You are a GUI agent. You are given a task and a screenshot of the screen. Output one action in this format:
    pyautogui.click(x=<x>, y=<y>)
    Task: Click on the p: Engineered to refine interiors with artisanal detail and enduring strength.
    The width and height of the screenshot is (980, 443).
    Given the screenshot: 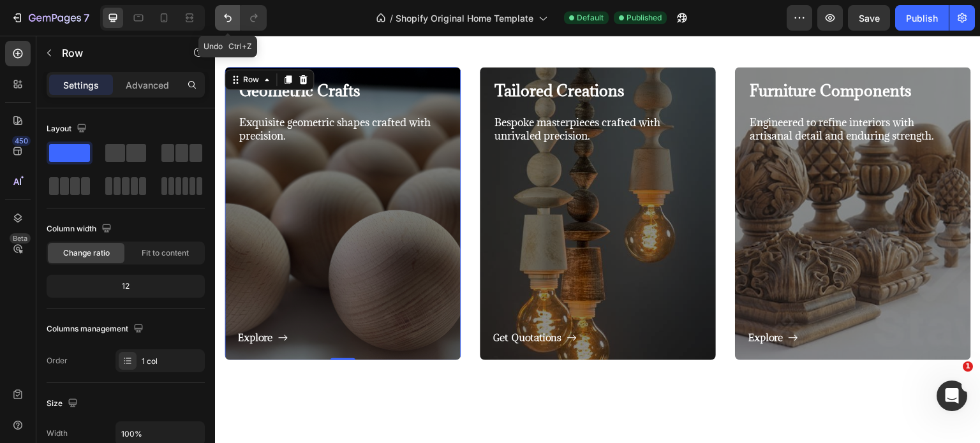 What is the action you would take?
    pyautogui.click(x=632, y=93)
    